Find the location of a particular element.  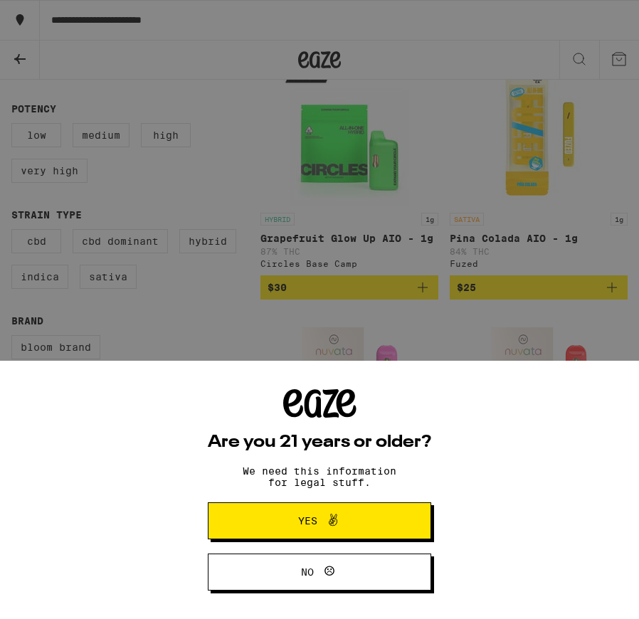

span: Yes is located at coordinates (307, 521).